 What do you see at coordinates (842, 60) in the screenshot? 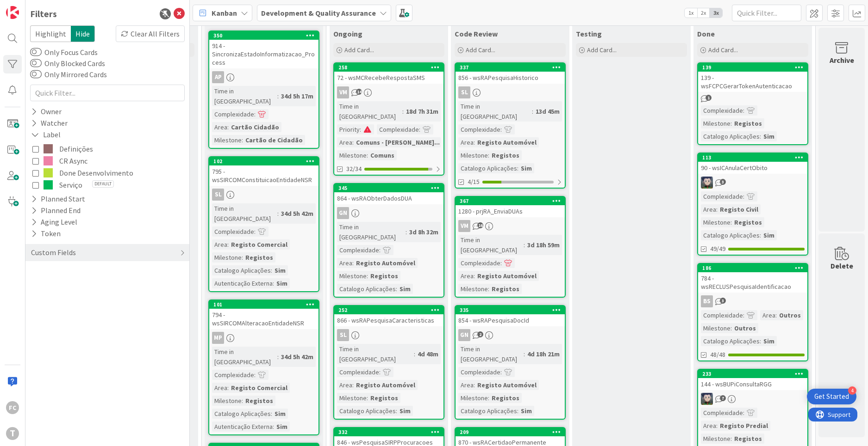
I see `div: Archive` at bounding box center [842, 60].